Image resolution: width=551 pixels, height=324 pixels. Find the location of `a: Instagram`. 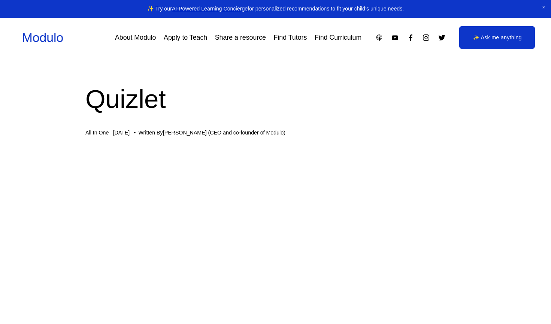

a: Instagram is located at coordinates (426, 37).